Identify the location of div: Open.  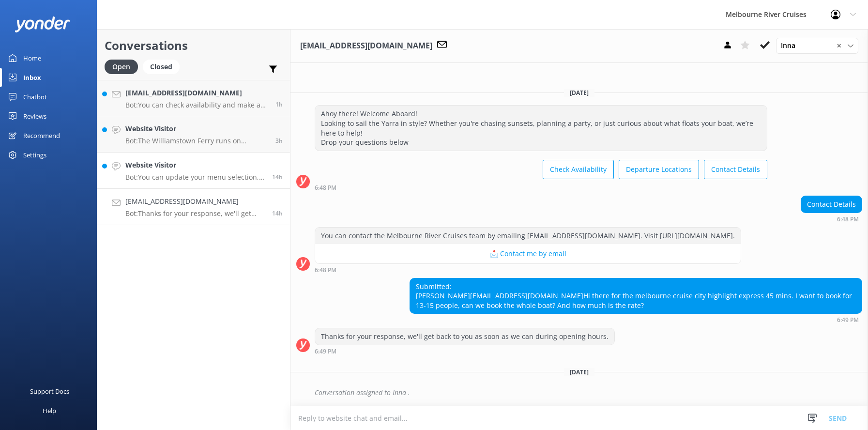
(121, 67).